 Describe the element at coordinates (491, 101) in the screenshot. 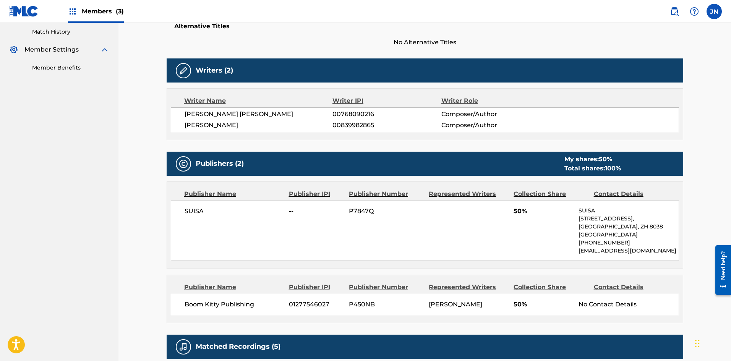

I see `div: Writer Role` at that location.